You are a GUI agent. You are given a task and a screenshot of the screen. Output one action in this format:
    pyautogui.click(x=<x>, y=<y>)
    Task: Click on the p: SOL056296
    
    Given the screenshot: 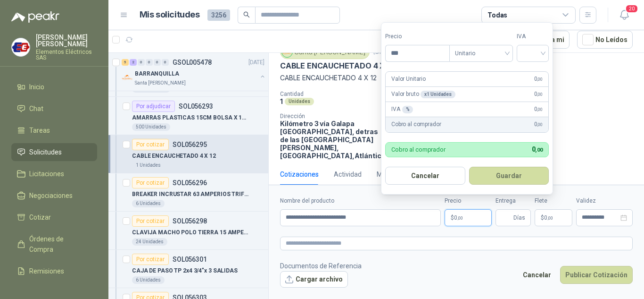 What is the action you would take?
    pyautogui.click(x=190, y=182)
    